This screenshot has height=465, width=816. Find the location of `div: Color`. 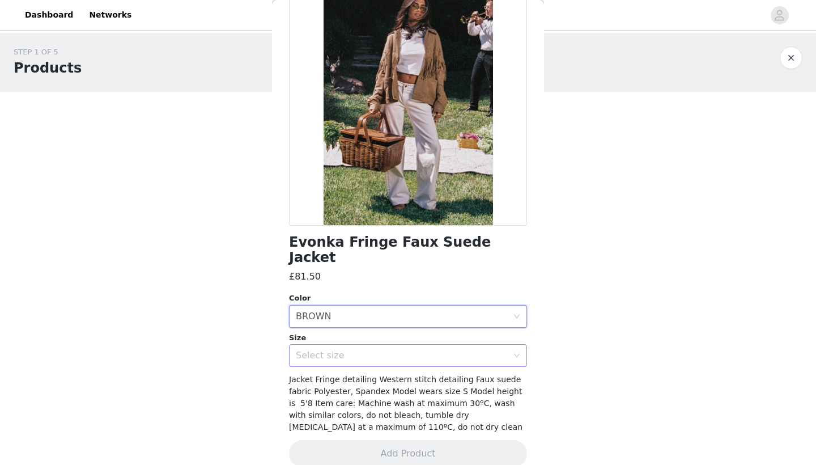

div: Color is located at coordinates (408, 298).